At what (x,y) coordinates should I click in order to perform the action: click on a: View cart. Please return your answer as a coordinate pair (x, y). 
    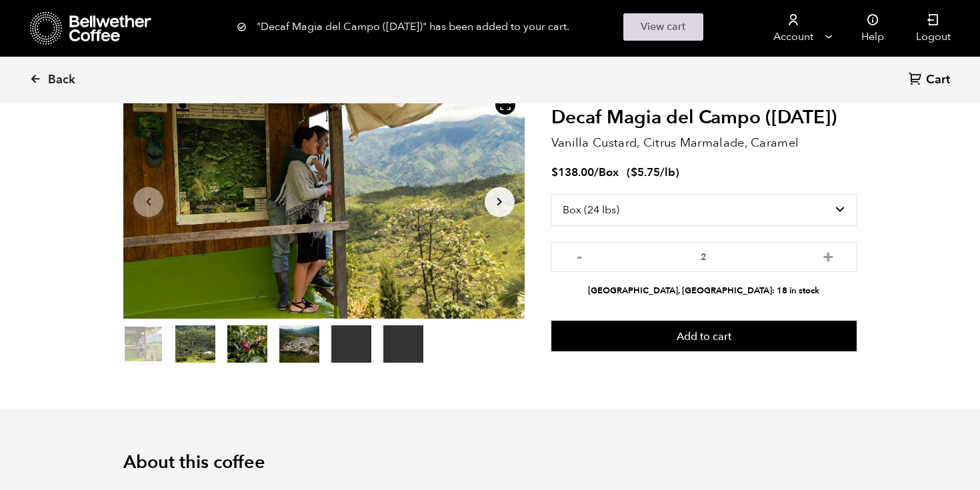
    Looking at the image, I should click on (663, 27).